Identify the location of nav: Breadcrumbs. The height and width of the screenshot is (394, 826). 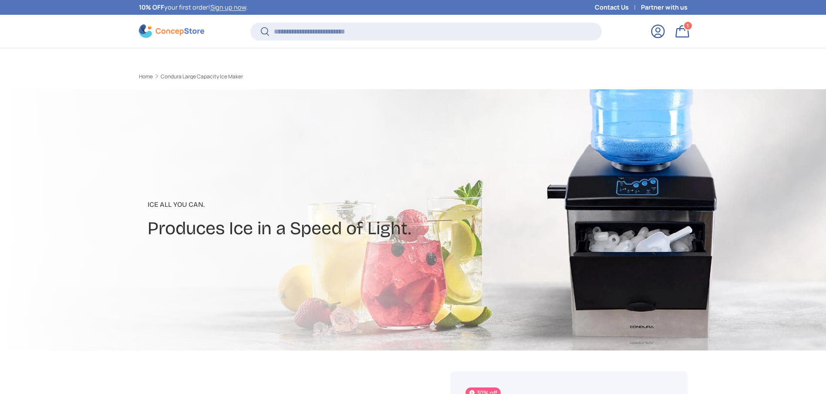
(284, 77).